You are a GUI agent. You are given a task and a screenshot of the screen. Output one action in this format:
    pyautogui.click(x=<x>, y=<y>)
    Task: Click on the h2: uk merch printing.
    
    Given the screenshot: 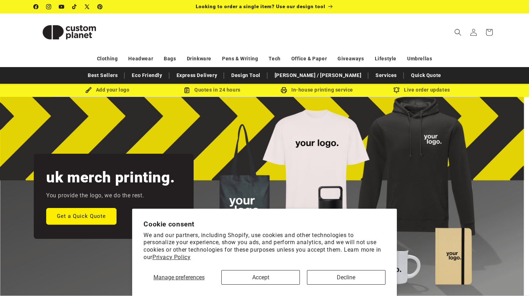 What is the action you would take?
    pyautogui.click(x=110, y=177)
    